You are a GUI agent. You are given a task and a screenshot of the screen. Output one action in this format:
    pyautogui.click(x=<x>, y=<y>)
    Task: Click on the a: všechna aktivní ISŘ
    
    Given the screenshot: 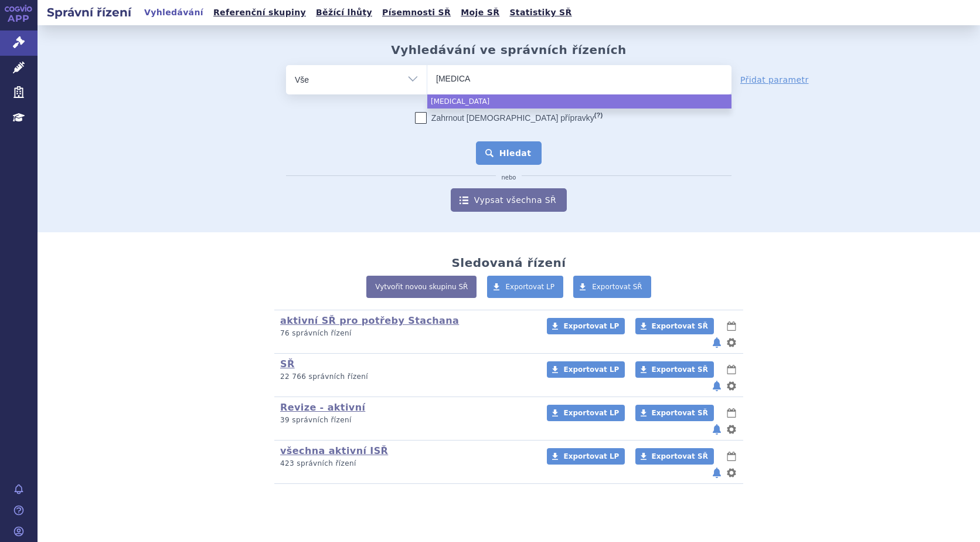 What is the action you would take?
    pyautogui.click(x=334, y=450)
    